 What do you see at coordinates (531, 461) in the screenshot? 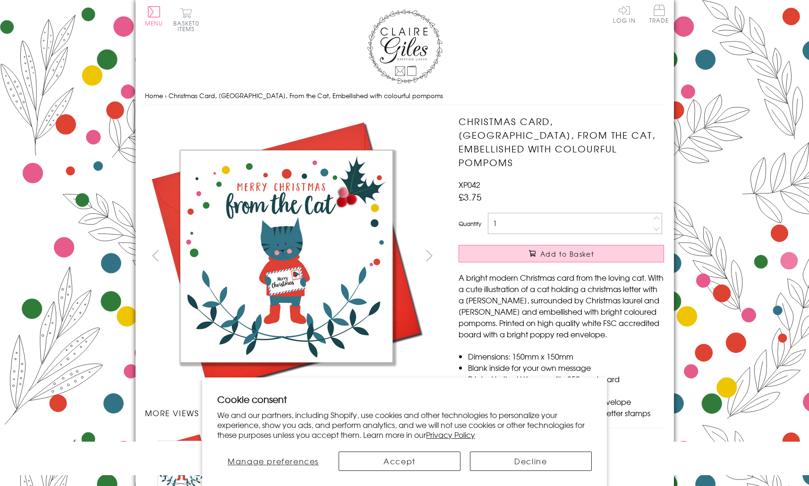
I see `button: Decline` at bounding box center [531, 461].